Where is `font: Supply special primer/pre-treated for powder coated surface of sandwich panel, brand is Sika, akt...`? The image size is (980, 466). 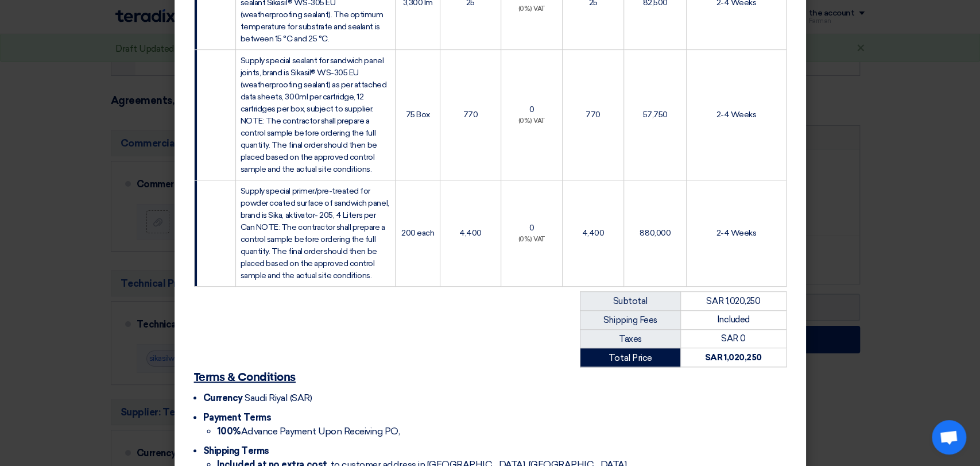
font: Supply special primer/pre-treated for powder coated surface of sandwich panel, brand is Sika, akt... is located at coordinates (315, 233).